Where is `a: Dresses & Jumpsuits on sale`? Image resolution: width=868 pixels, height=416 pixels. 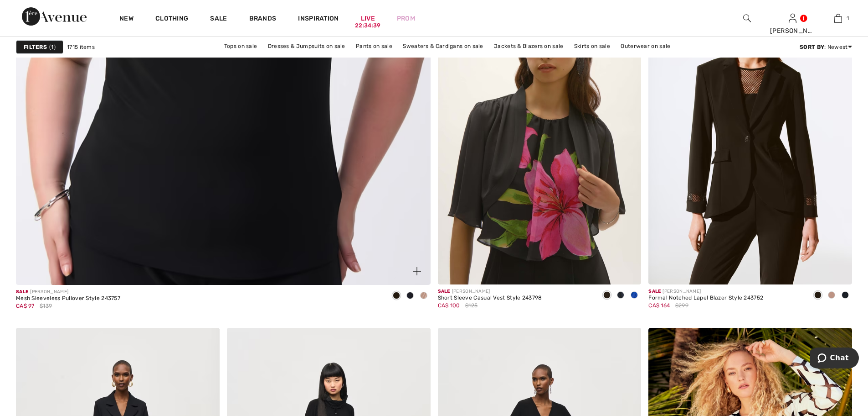
a: Dresses & Jumpsuits on sale is located at coordinates (307, 46).